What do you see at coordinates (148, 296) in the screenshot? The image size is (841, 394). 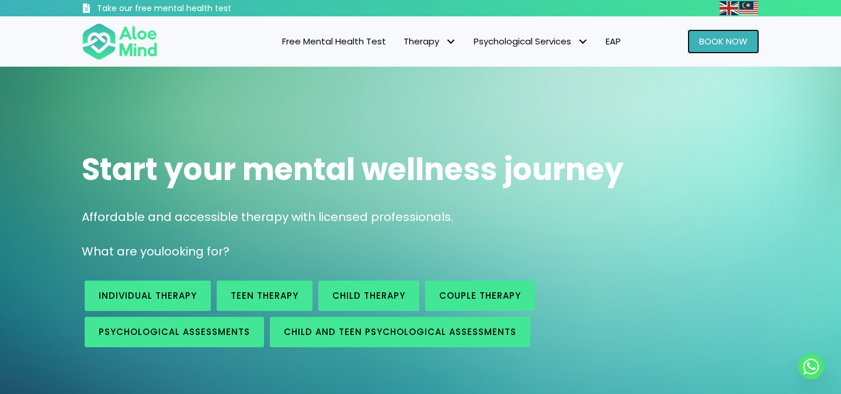 I see `a: Individual therapy` at bounding box center [148, 296].